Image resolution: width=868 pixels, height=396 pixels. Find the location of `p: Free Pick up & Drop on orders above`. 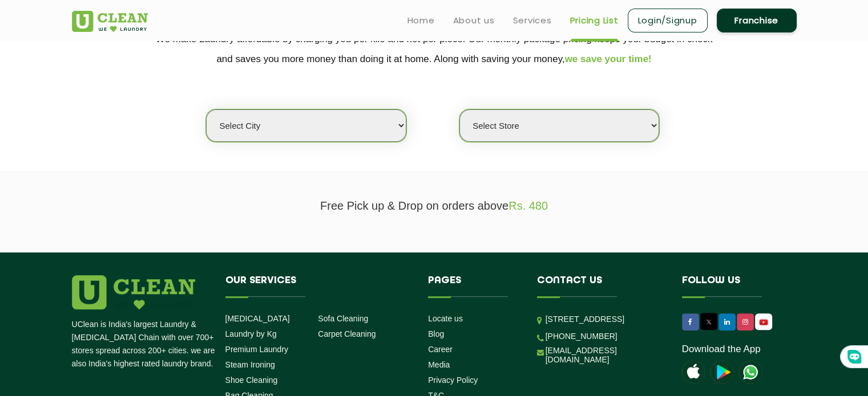

p: Free Pick up & Drop on orders above is located at coordinates (434, 206).